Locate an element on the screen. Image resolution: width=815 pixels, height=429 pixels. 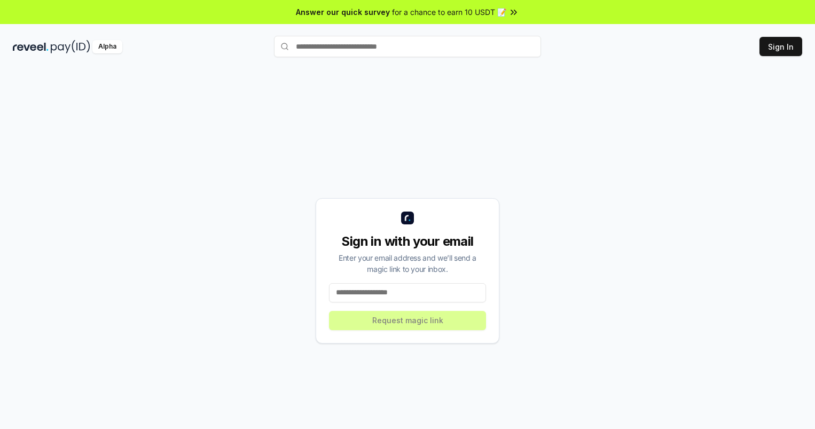
button: Sign In is located at coordinates (781, 46).